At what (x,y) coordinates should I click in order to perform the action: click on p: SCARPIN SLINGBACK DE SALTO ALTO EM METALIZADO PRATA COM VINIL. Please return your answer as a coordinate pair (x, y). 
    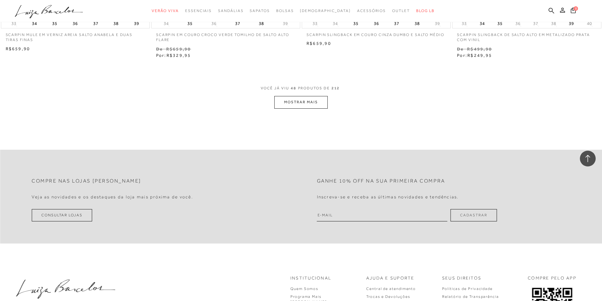
    Looking at the image, I should click on (527, 36).